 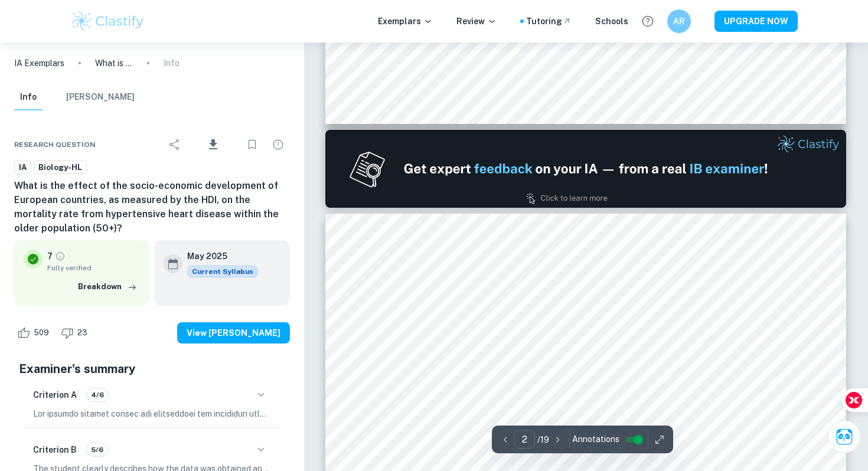 I want to click on p: Lor ipsumdo sitamet consec adi elitseddoei tem incididun utlaboree do mag aliquaen adminimv, quis..., so click(x=152, y=414).